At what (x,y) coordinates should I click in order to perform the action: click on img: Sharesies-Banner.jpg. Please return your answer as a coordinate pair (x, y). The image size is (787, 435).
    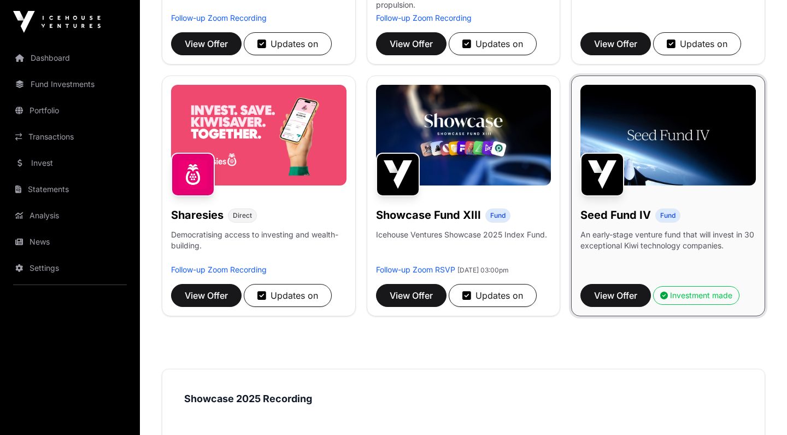
    Looking at the image, I should click on (259, 135).